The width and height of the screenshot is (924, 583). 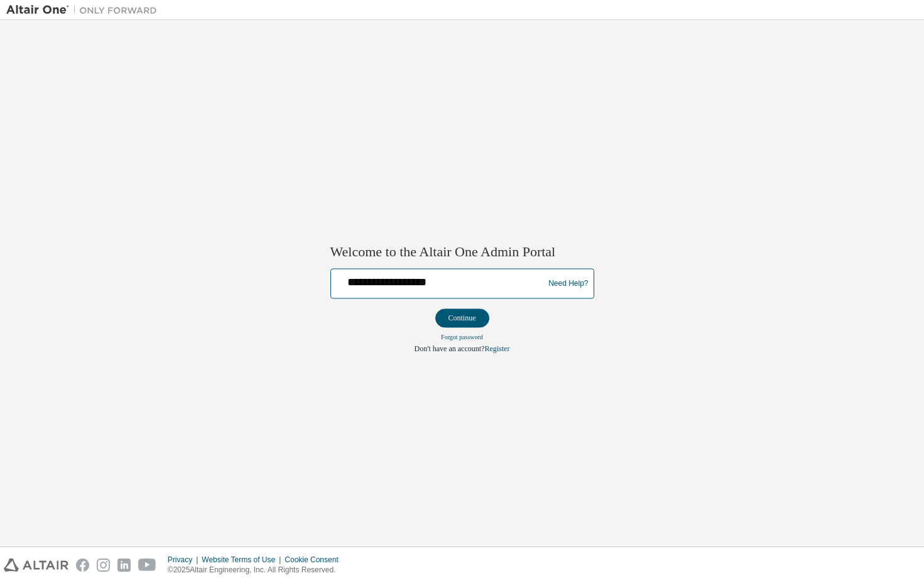 What do you see at coordinates (103, 564) in the screenshot?
I see `img: instagram.svg` at bounding box center [103, 564].